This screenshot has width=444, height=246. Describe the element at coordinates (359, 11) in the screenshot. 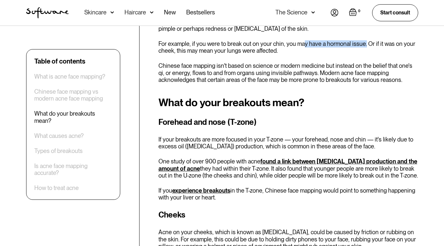

I see `div: 0` at that location.